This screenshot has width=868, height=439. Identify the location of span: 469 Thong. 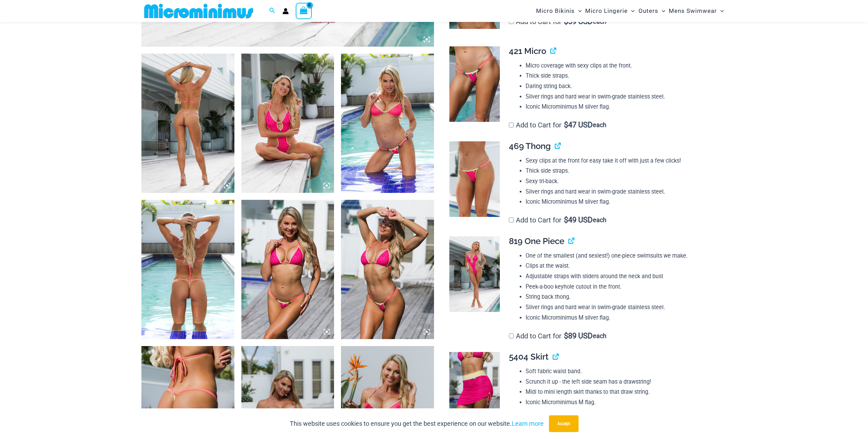
(530, 146).